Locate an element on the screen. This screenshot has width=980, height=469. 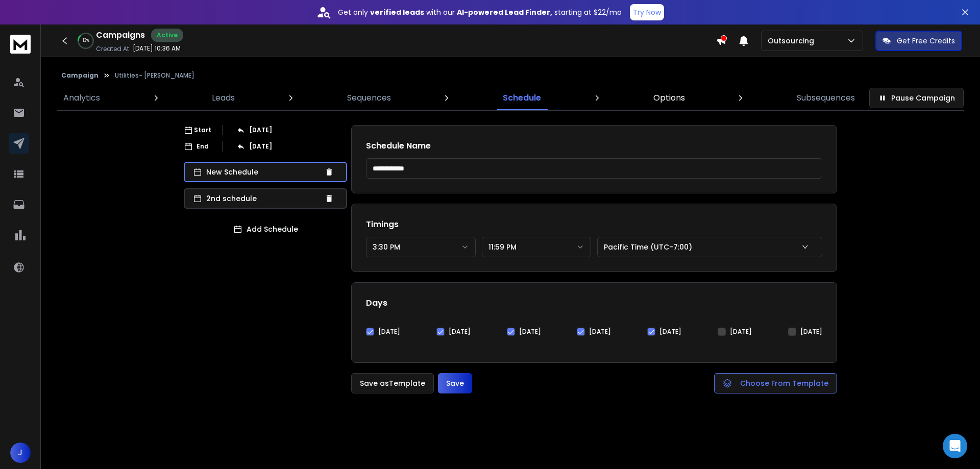
span: Choose From Template is located at coordinates (784, 383).